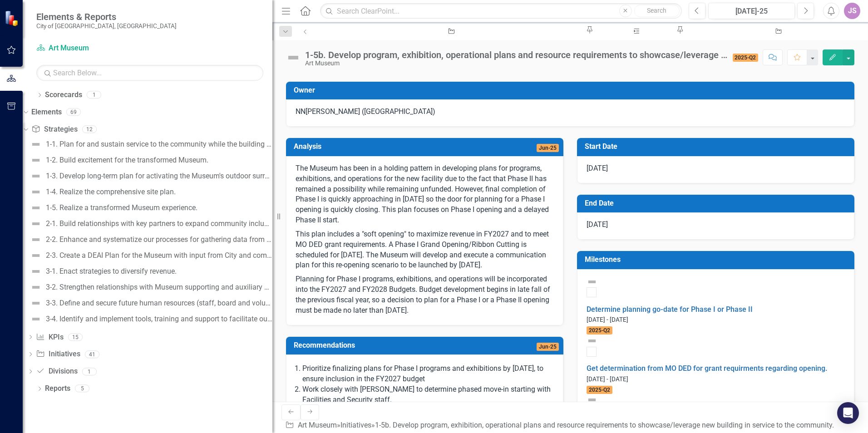 This screenshot has height=433, width=868. What do you see at coordinates (54, 129) in the screenshot?
I see `a: Strategies` at bounding box center [54, 129].